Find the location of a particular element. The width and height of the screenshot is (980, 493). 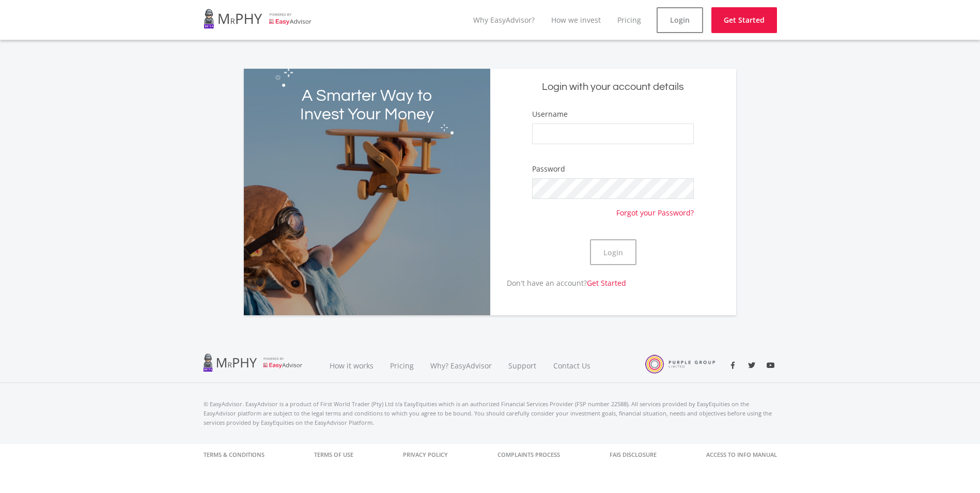

a: Support is located at coordinates (523, 366).